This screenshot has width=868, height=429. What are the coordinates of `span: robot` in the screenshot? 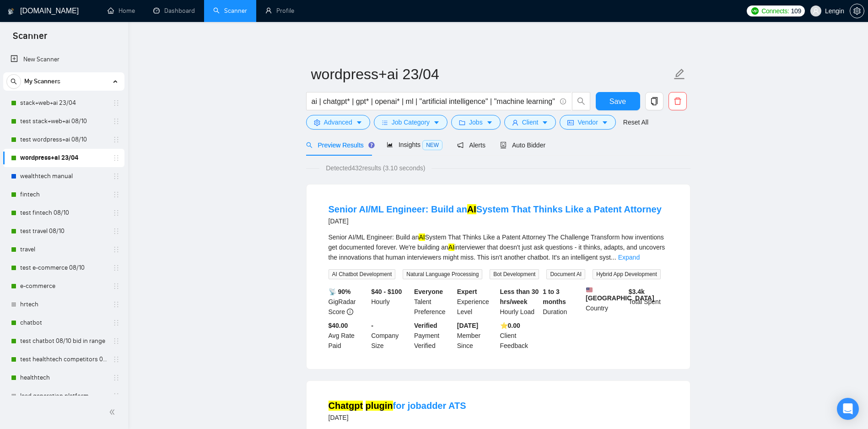 It's located at (504, 145).